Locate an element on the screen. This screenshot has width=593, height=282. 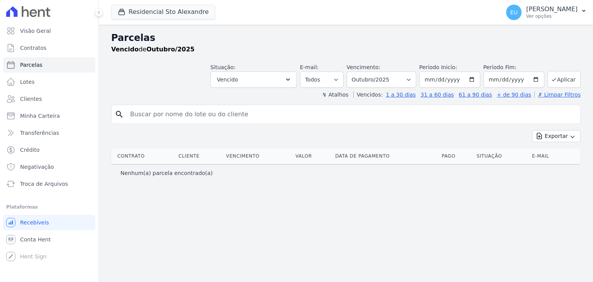
i: search is located at coordinates (119, 114).